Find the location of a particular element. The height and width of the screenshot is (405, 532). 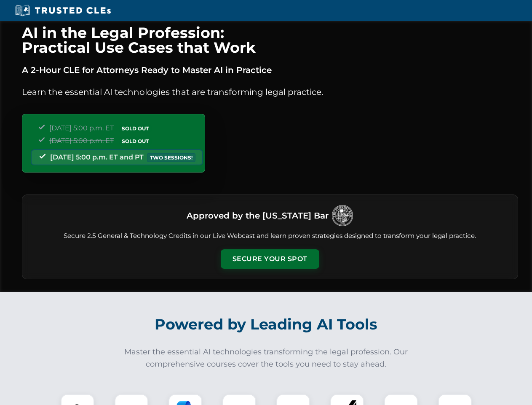

p: A 2-Hour CLE for Attorneys Ready to Master AI in Practice is located at coordinates (270, 70).